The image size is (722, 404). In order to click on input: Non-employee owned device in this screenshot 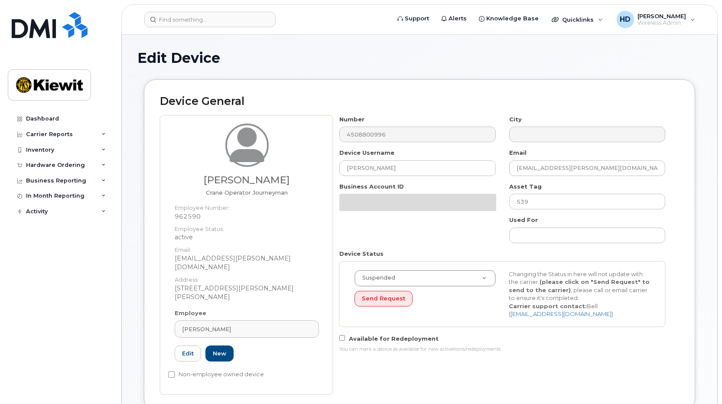, I will do `click(172, 375)`.